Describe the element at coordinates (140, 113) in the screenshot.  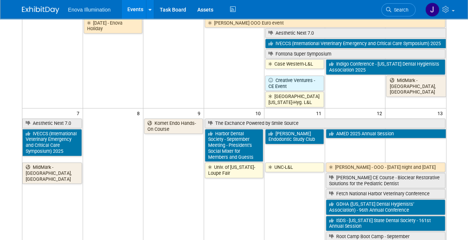
I see `span: 8` at that location.